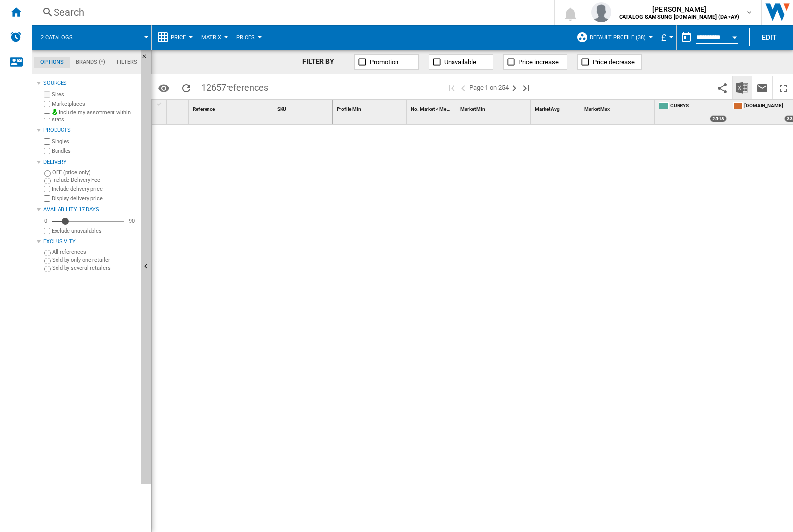 The height and width of the screenshot is (532, 793). I want to click on md-slider: Availability, so click(88, 221).